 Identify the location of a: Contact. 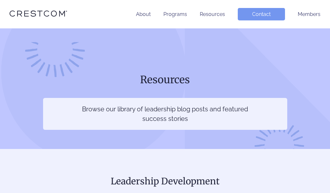
(261, 14).